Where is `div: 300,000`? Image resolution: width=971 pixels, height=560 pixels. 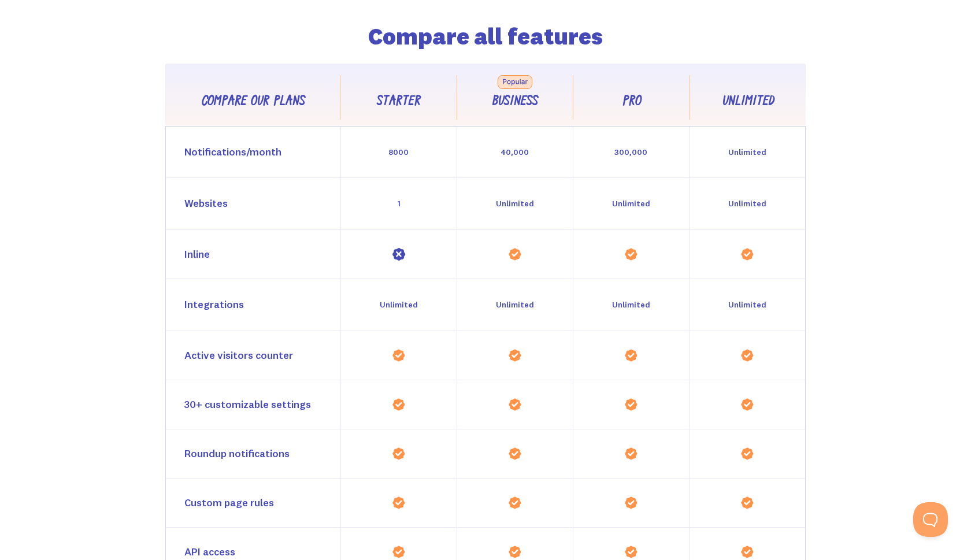
div: 300,000 is located at coordinates (631, 152).